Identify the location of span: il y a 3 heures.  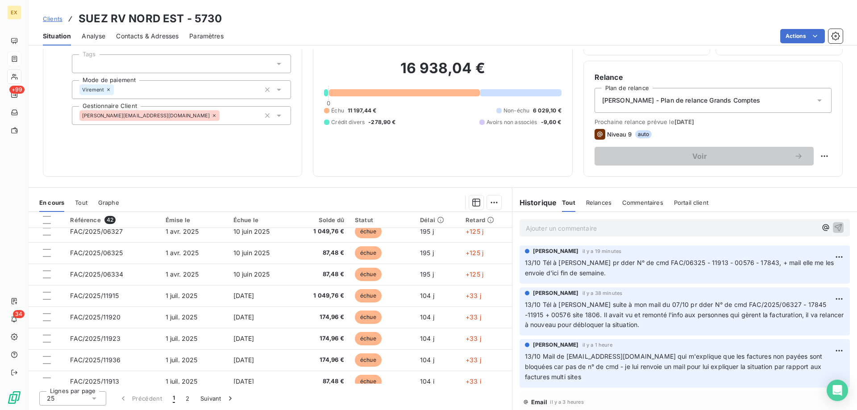
(566, 402).